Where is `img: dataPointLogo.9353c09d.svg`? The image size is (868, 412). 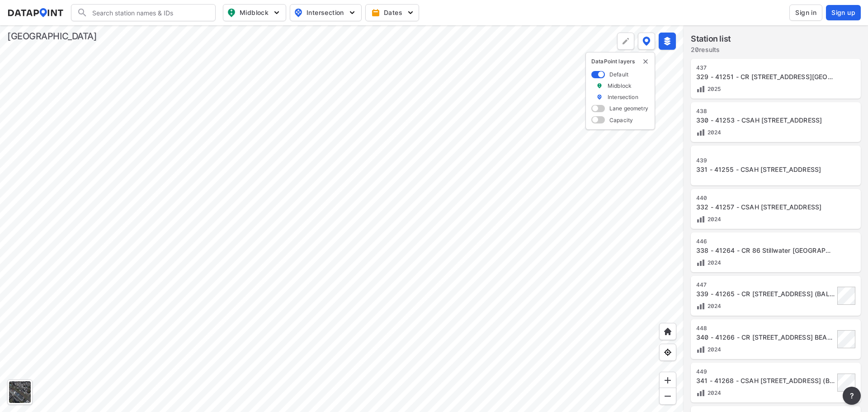
img: dataPointLogo.9353c09d.svg is located at coordinates (35, 13).